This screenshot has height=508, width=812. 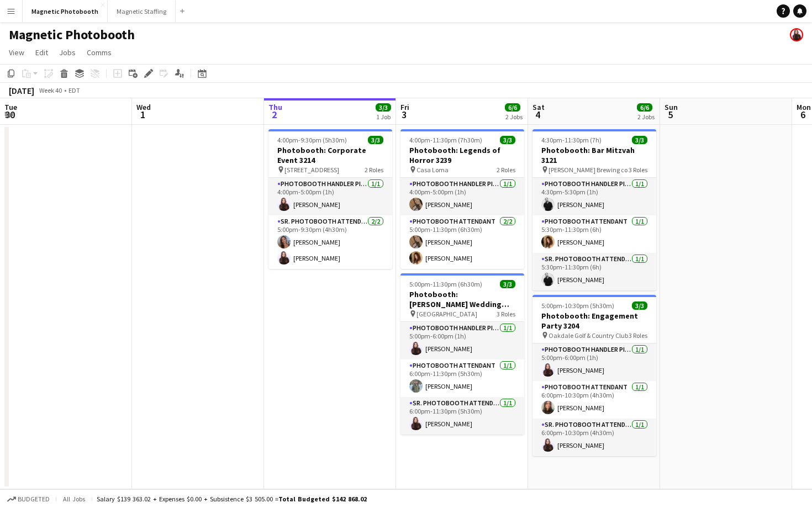 What do you see at coordinates (11, 107) in the screenshot?
I see `span: Tue` at bounding box center [11, 107].